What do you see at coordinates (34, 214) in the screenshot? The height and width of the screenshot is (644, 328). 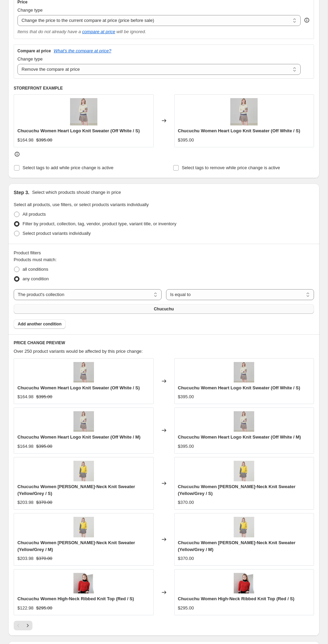 I see `span: All products` at bounding box center [34, 214].